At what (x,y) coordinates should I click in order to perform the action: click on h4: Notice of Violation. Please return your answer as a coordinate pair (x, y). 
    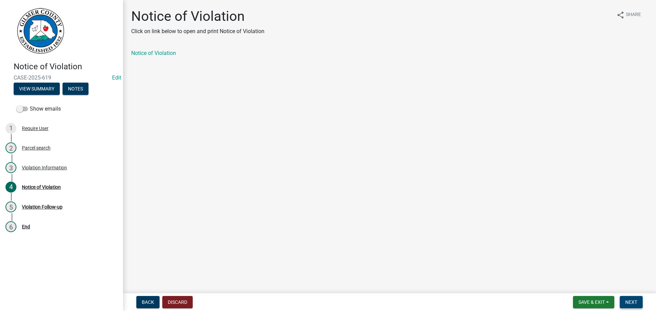
    Looking at the image, I should click on (66, 67).